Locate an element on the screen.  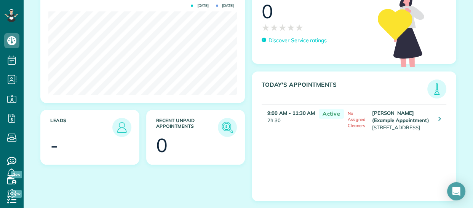
img: icon_todays_appointments-901f7ab196bb0bea1936b74009e4eb5ffbc2d2711fa7634e0d609ed5ef32b18b.png is located at coordinates (436, 89).